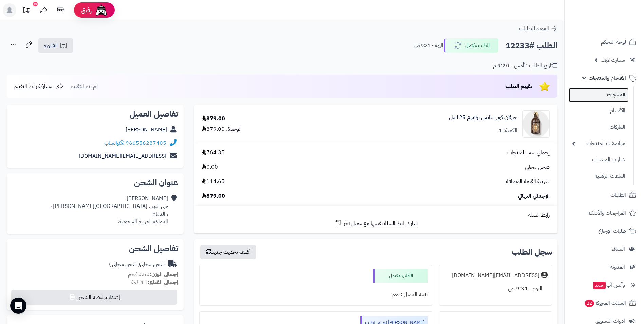  What do you see at coordinates (114, 143) in the screenshot?
I see `span: واتساب` at bounding box center [114, 143].